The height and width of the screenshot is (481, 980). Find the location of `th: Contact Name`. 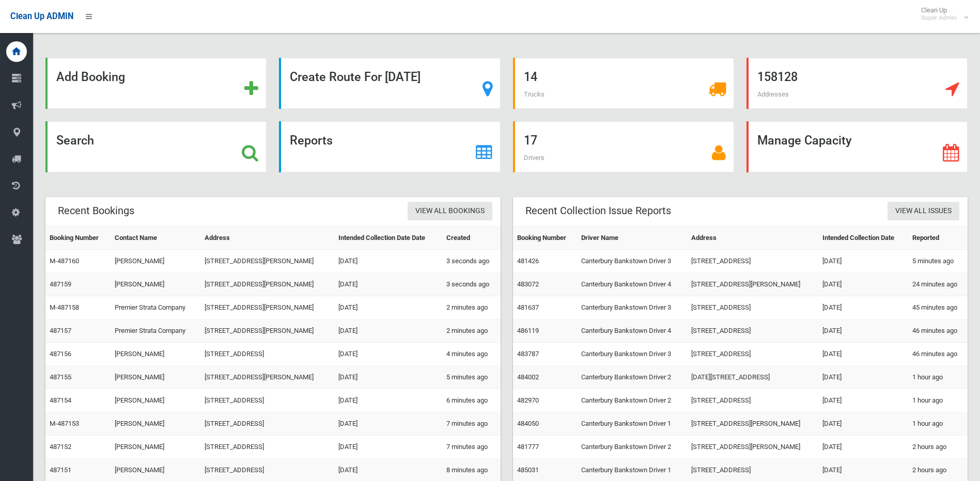

th: Contact Name is located at coordinates (155, 238).